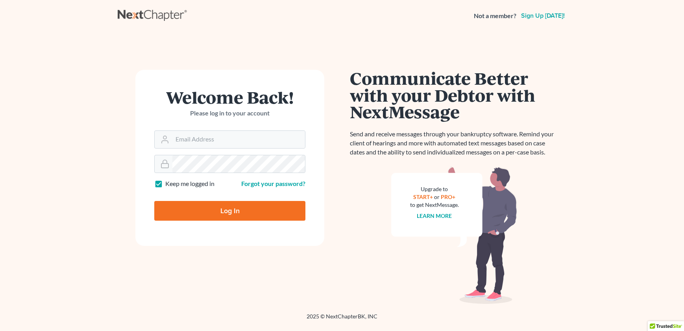 This screenshot has width=684, height=331. What do you see at coordinates (424, 197) in the screenshot?
I see `a: START+` at bounding box center [424, 197].